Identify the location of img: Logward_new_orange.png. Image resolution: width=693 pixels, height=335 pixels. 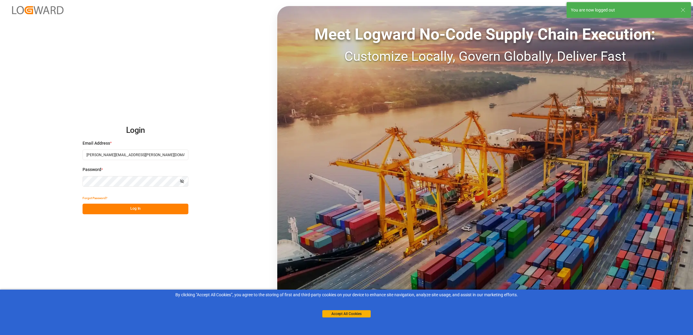
(38, 10).